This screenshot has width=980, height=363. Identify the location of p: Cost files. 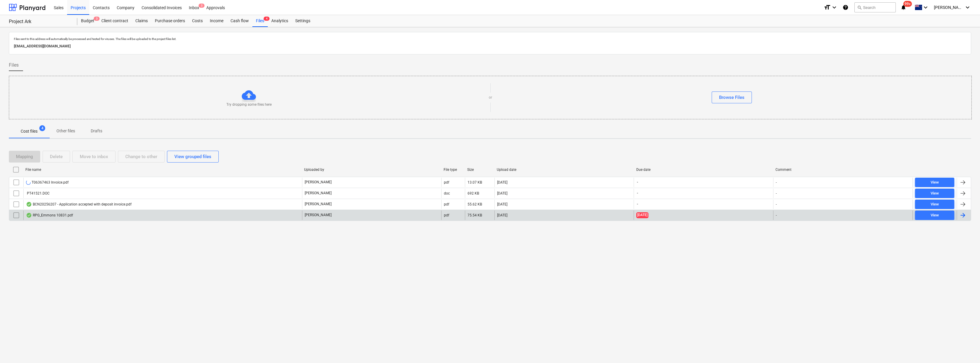
(29, 131).